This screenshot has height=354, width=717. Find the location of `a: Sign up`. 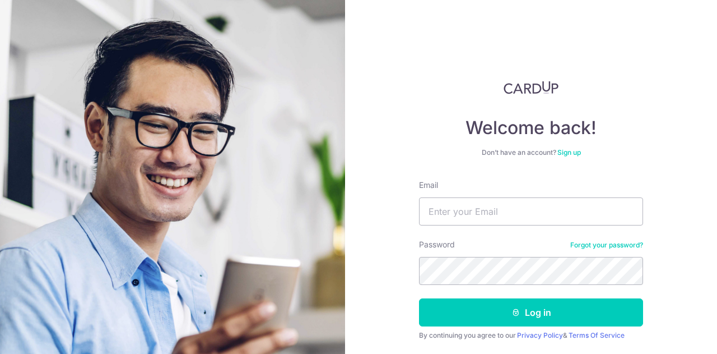

a: Sign up is located at coordinates (569, 152).